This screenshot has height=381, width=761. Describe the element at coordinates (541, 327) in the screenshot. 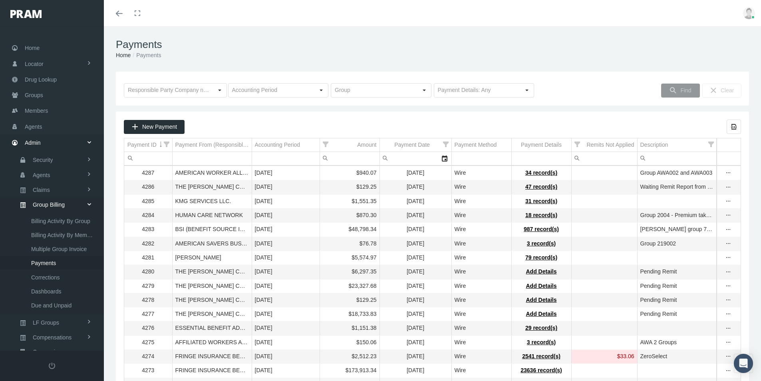

I see `span: 29 record(s)` at that location.